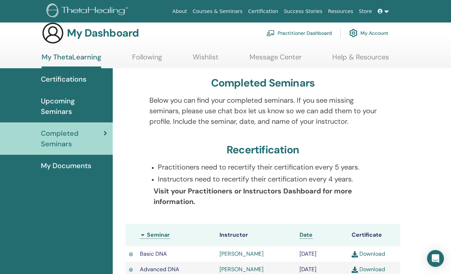 This screenshot has height=274, width=451. I want to click on p: Below you can find your completed seminars. If you see missing seminars, please use chat box let ..., so click(263, 111).